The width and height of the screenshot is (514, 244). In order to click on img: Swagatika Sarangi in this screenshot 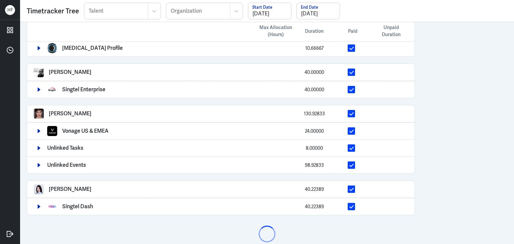, I will do `click(39, 72)`.